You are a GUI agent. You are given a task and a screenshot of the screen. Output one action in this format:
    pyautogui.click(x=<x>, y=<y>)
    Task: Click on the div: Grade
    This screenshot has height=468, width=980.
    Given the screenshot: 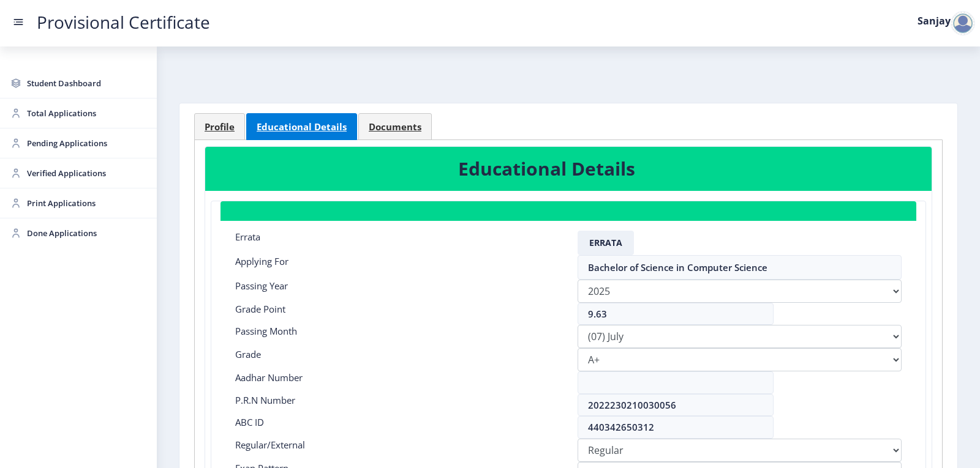 What is the action you would take?
    pyautogui.click(x=397, y=360)
    